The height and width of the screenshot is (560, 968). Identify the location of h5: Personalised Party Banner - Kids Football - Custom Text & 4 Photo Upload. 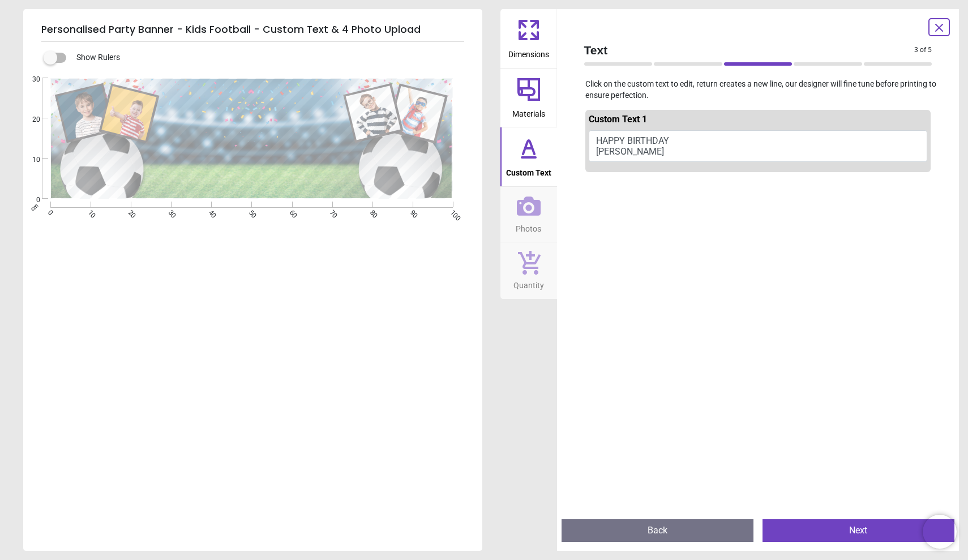
(252, 30).